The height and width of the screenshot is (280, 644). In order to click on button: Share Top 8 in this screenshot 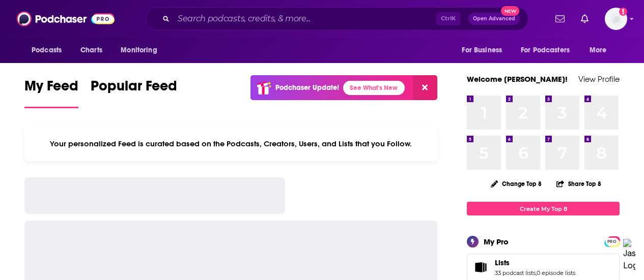, I will do `click(579, 184)`.